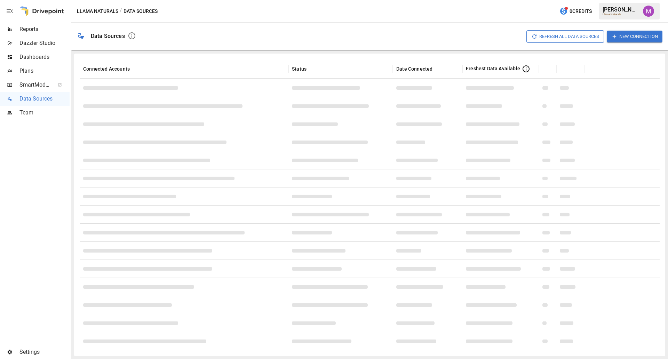  I want to click on span: Dashboards, so click(45, 57).